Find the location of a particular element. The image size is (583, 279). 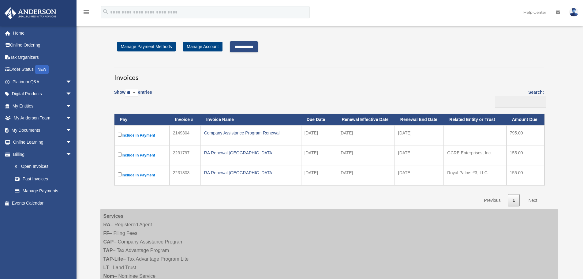

a: Online Learningarrow_drop_down is located at coordinates (43, 142).